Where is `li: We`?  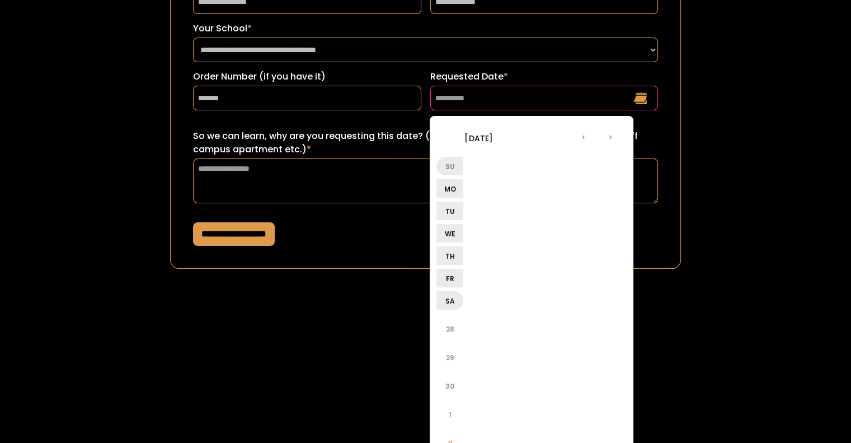
li: We is located at coordinates (450, 233).